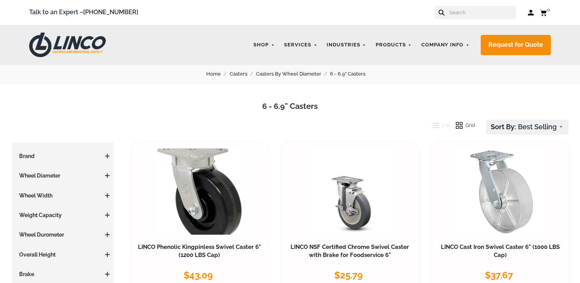  I want to click on span: 0, so click(549, 10).